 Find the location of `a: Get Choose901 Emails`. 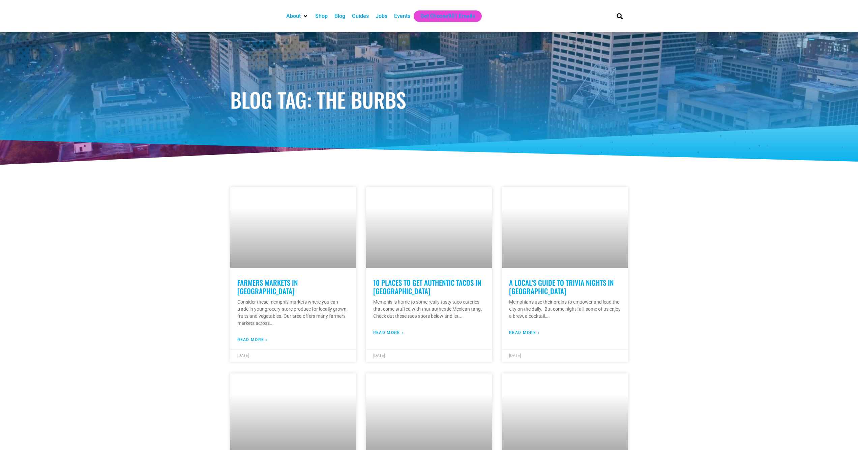

a: Get Choose901 Emails is located at coordinates (448, 16).